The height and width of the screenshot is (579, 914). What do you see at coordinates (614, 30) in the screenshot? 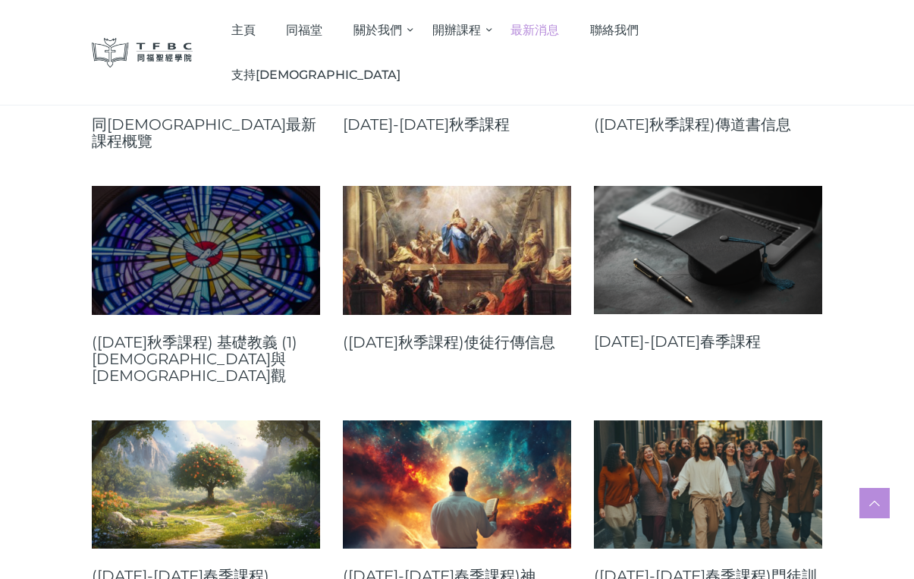
I see `span: 聯絡我們` at bounding box center [614, 30].